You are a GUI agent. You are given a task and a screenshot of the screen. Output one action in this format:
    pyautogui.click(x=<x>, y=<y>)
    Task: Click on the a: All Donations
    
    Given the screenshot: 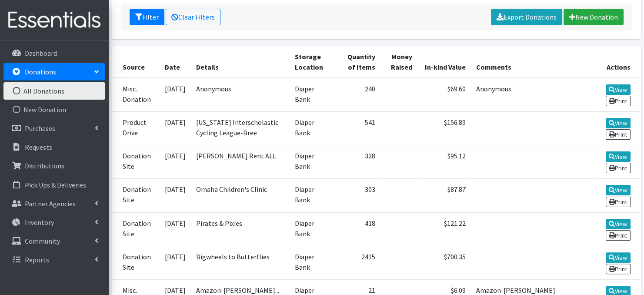 What is the action you would take?
    pyautogui.click(x=54, y=91)
    